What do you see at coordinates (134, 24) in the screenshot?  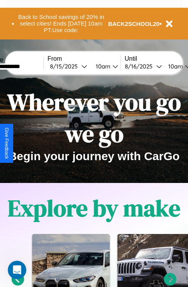 I see `b: BACK2SCHOOL20` at bounding box center [134, 24].